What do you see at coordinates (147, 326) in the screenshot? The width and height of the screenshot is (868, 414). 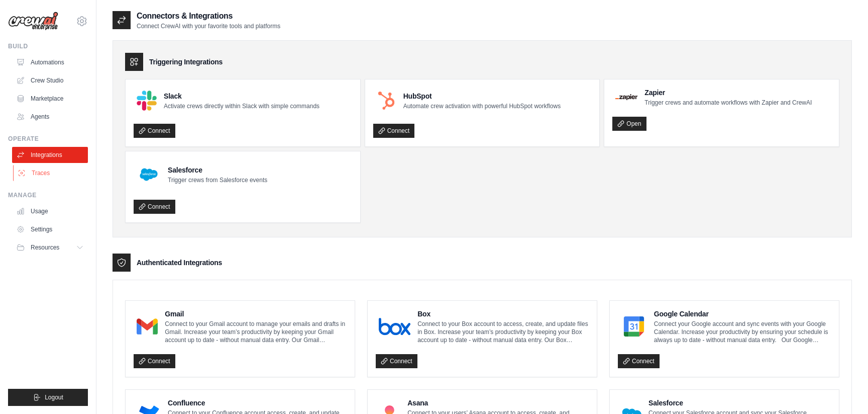 I see `img: Gmail Logo` at bounding box center [147, 326].